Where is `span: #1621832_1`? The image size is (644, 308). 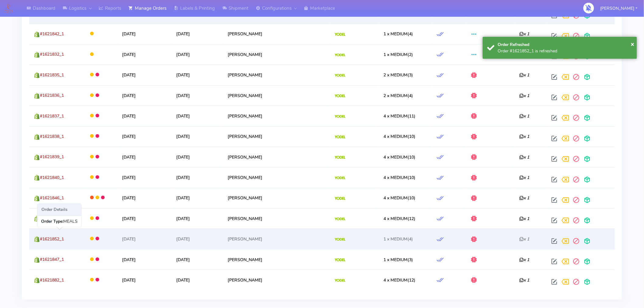 span: #1621832_1 is located at coordinates (52, 54).